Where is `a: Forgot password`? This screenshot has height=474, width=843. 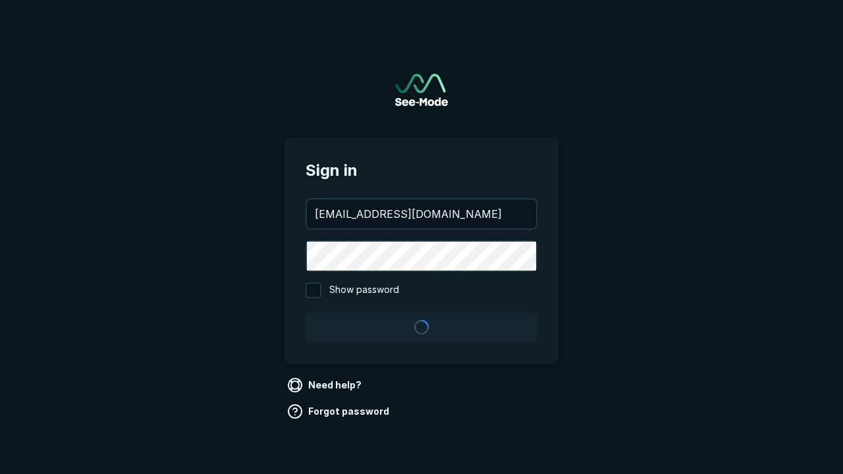
a: Forgot password is located at coordinates (339, 411).